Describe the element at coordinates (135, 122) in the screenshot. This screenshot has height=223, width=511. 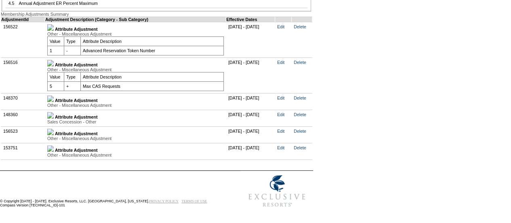
I see `div: Sales Concession - Other` at that location.